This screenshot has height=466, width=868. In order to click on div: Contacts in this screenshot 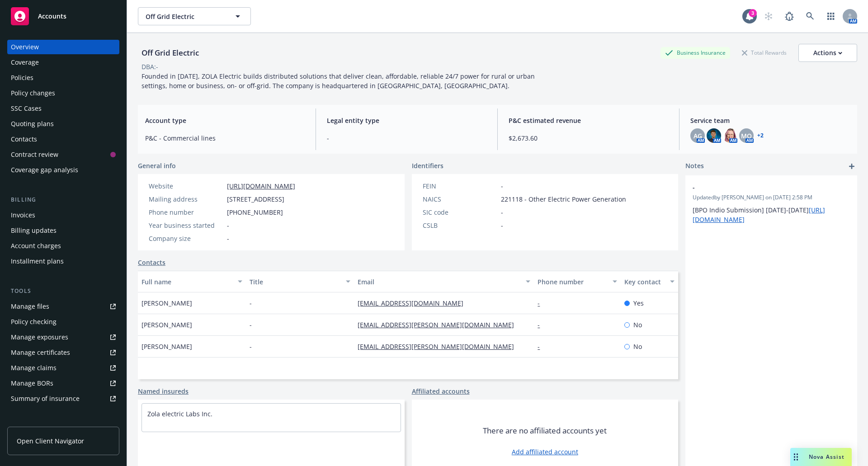, I will do `click(24, 139)`.